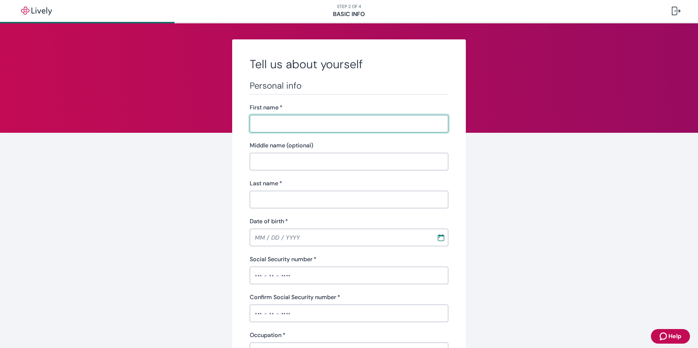 Image resolution: width=698 pixels, height=348 pixels. Describe the element at coordinates (266, 108) in the screenshot. I see `label: First name` at that location.